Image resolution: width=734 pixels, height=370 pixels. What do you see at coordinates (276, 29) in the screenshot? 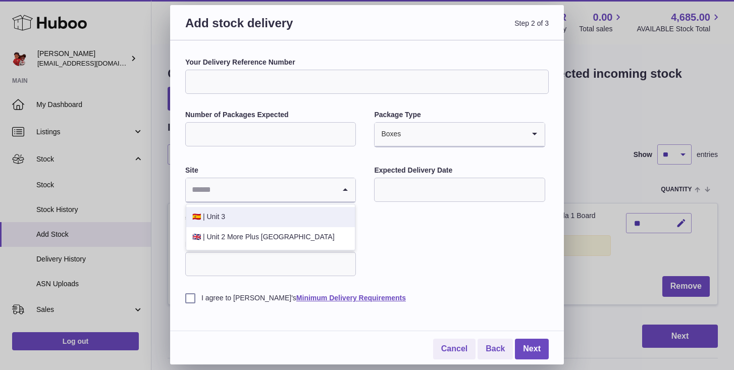
I see `h3: Add stock delivery` at bounding box center [276, 29].